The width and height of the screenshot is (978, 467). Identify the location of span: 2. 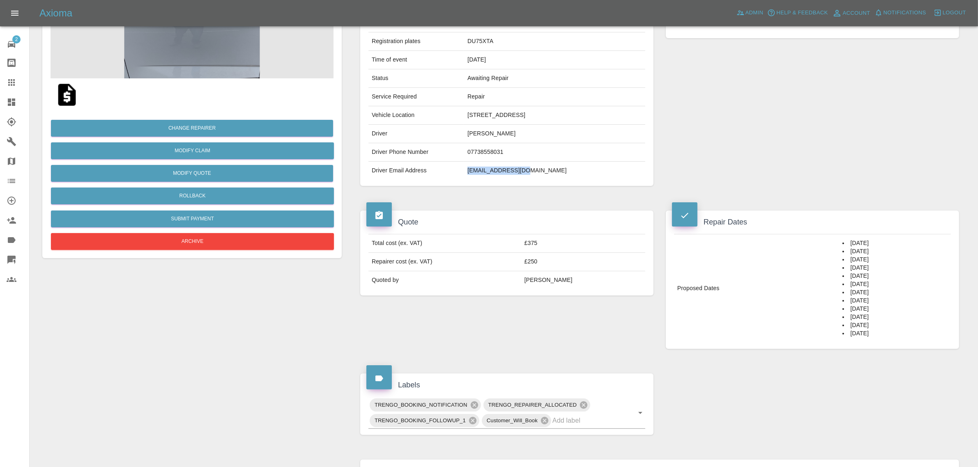
(16, 39).